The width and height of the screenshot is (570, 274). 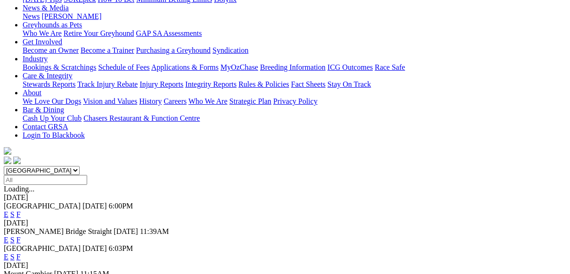 I want to click on img: logo-grsa-white.png, so click(x=8, y=151).